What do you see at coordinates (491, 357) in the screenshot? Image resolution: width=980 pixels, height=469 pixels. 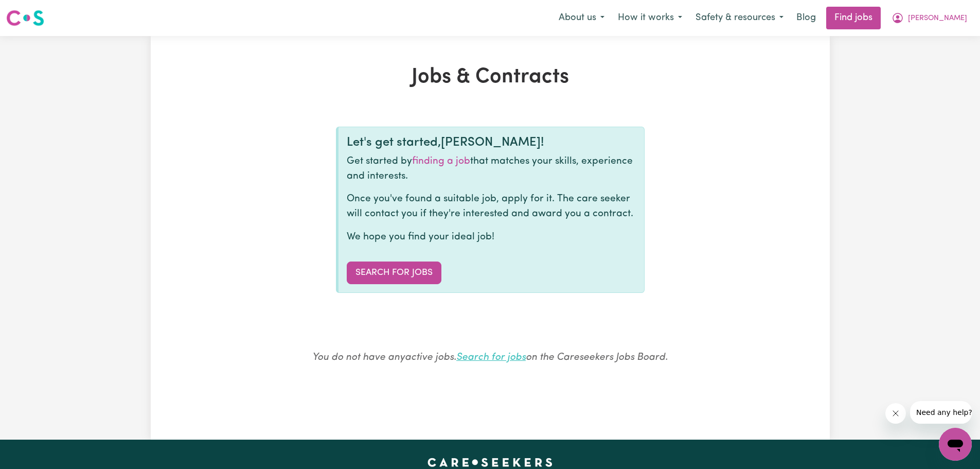 I see `a: Search for jobs` at bounding box center [491, 357].